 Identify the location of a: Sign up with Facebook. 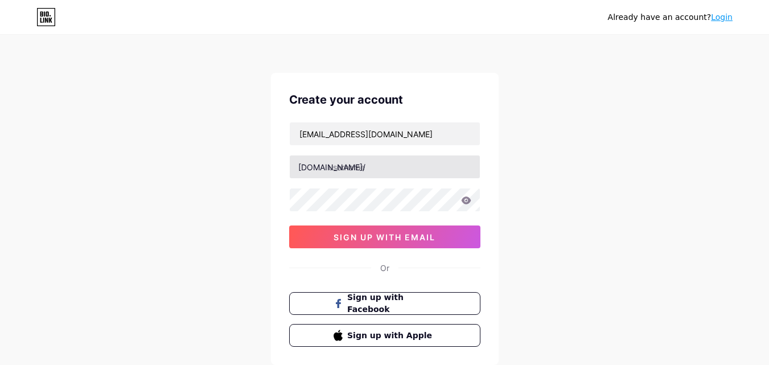
(385, 304).